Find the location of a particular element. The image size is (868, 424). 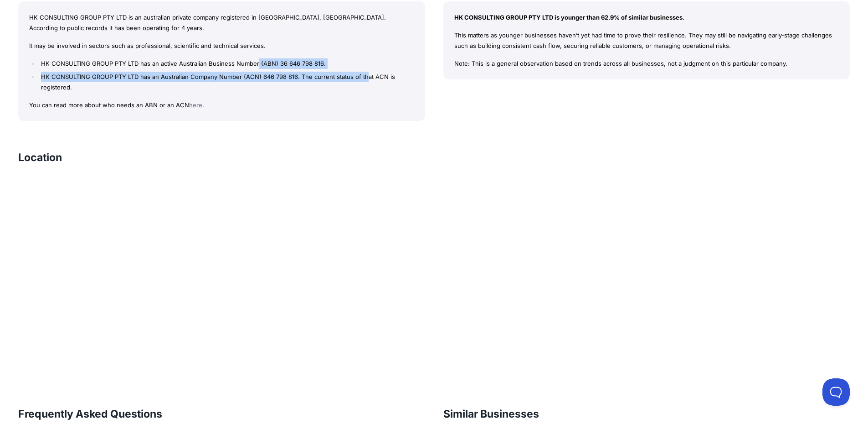

li: HK CONSULTING GROUP PTY LTD has an active Australian Business Number (ABN) 36 646 798 816. is located at coordinates (226, 63).